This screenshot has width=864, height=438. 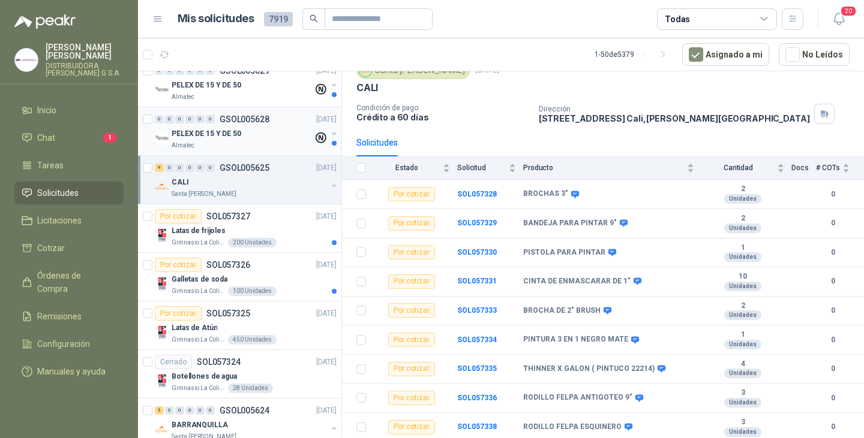 I want to click on b: THINNER X GALON ( PINTUCO 22214), so click(x=588, y=369).